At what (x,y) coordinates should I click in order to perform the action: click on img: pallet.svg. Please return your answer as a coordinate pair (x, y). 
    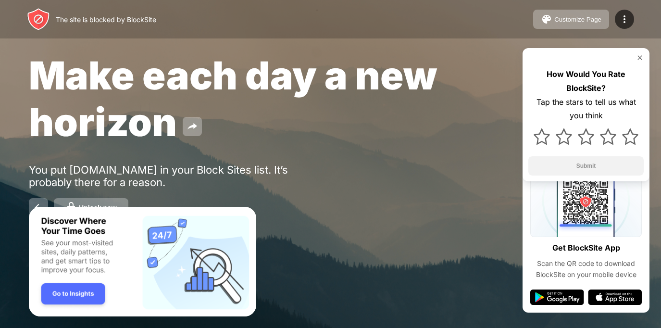
    Looking at the image, I should click on (547, 19).